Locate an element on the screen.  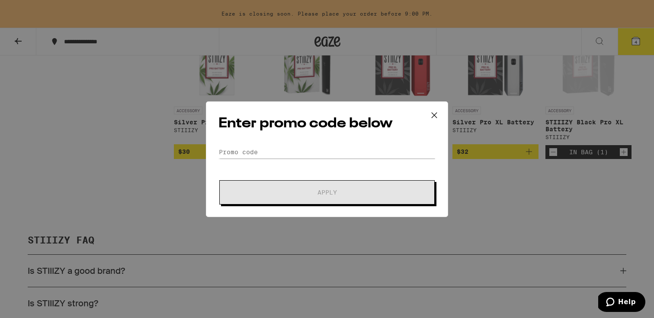
button: Apply is located at coordinates (327, 192).